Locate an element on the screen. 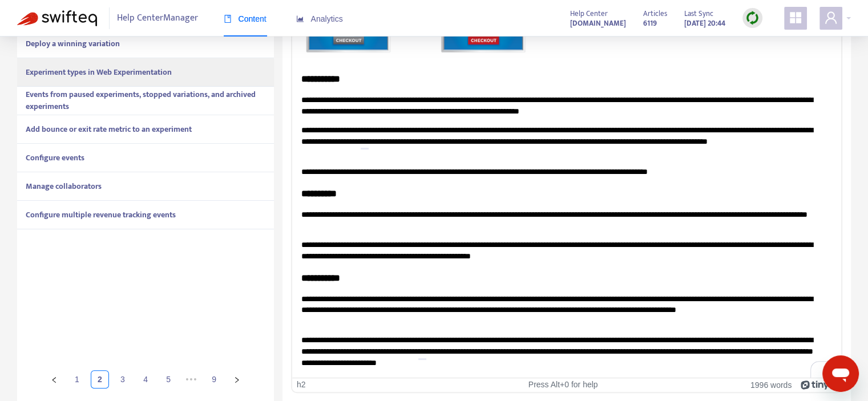 The height and width of the screenshot is (401, 868). span: user is located at coordinates (831, 18).